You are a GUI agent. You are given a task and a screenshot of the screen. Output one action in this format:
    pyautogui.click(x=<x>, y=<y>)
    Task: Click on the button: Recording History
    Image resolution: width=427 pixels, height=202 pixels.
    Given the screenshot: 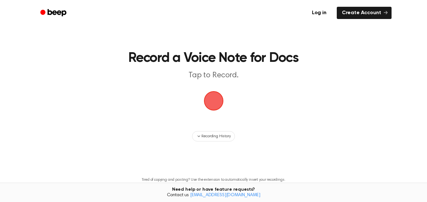 What is the action you would take?
    pyautogui.click(x=213, y=136)
    